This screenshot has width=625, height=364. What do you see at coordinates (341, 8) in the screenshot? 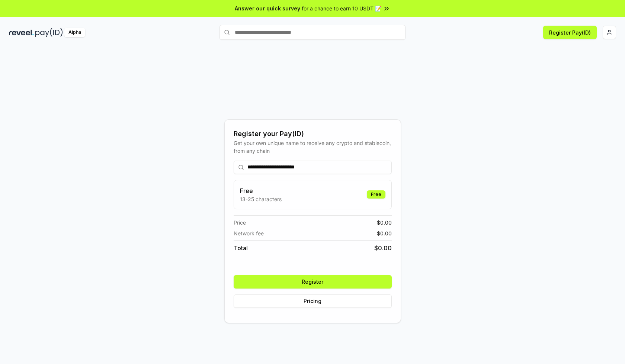
I see `span: for a chance to earn 10 USDT 📝` at bounding box center [341, 8].